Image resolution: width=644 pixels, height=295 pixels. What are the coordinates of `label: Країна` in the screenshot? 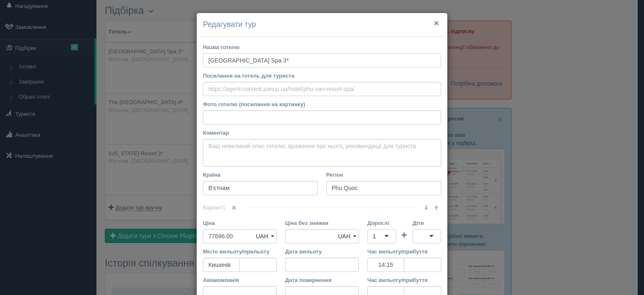 It's located at (260, 175).